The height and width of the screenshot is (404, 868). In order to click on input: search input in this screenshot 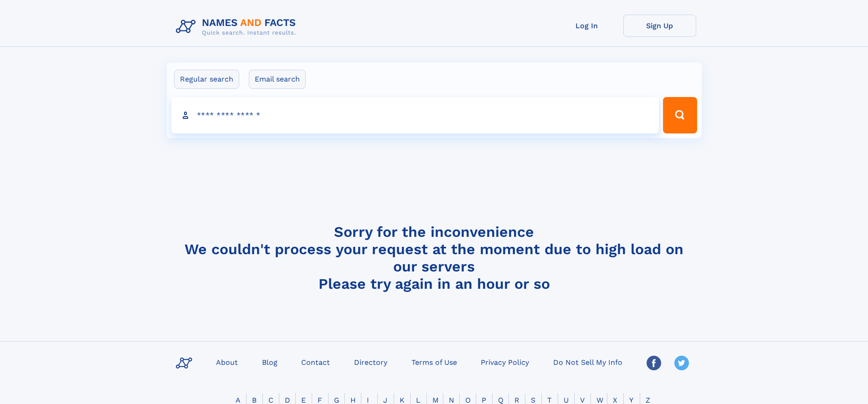, I will do `click(415, 115)`.